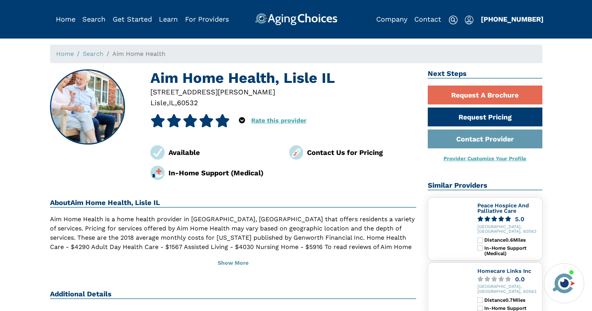  Describe the element at coordinates (469, 20) in the screenshot. I see `img: user-icon.svg` at that location.